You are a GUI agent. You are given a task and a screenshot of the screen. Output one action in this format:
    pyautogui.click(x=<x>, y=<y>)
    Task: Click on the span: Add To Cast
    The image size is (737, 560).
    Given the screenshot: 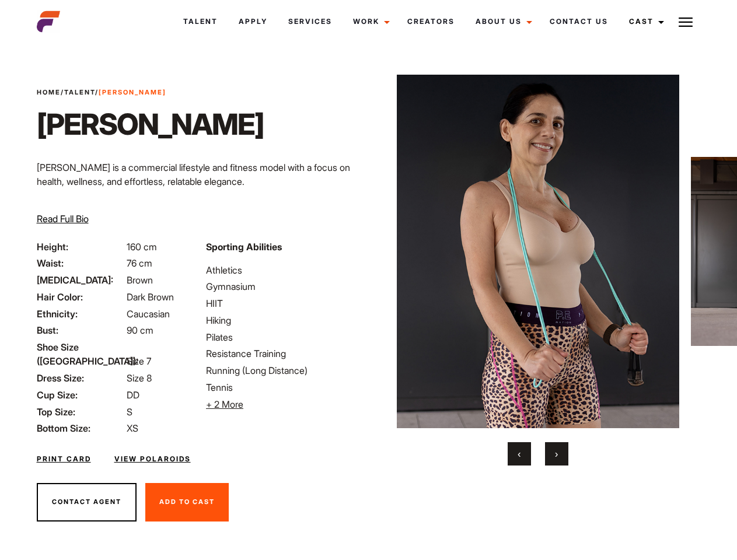 What is the action you would take?
    pyautogui.click(x=186, y=502)
    